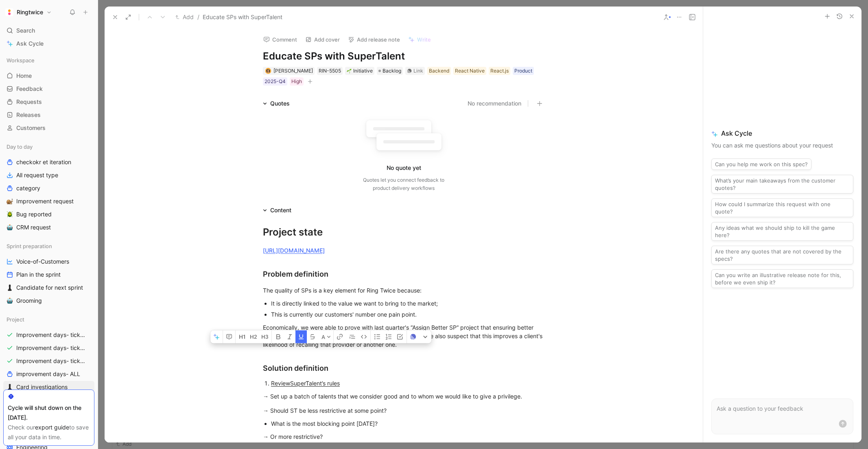 The height and width of the screenshot is (449, 868). I want to click on div: Project, so click(49, 319).